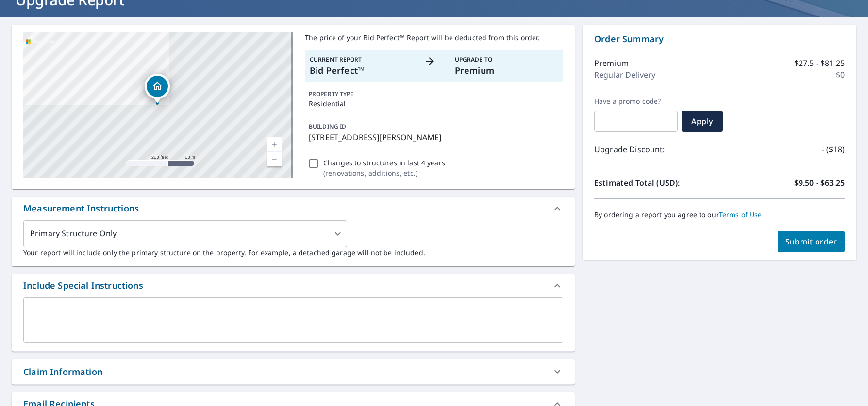  Describe the element at coordinates (657, 183) in the screenshot. I see `p: Estimated Total (USD):` at that location.